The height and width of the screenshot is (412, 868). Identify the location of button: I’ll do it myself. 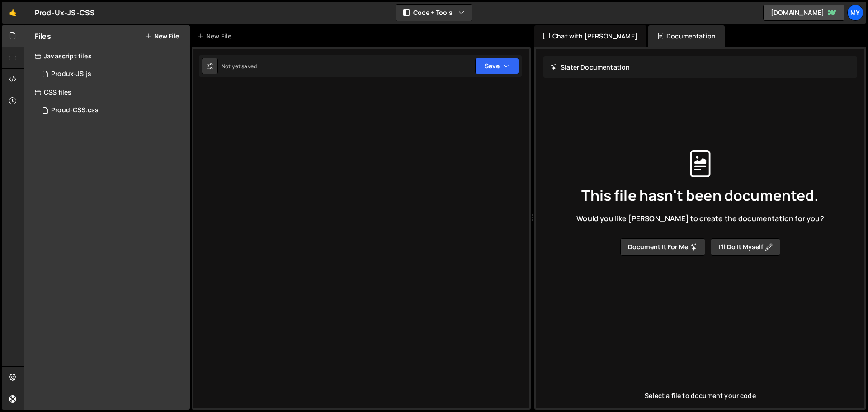
(745, 247).